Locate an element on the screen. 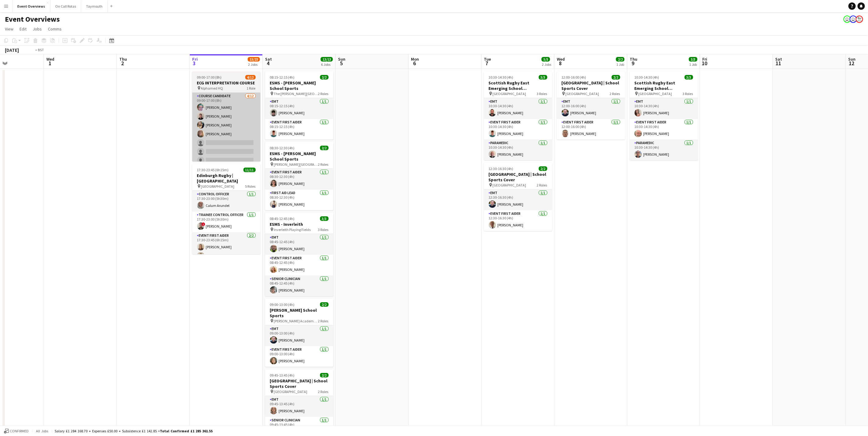 This screenshot has width=868, height=436. button: Event Overviews is located at coordinates (31, 6).